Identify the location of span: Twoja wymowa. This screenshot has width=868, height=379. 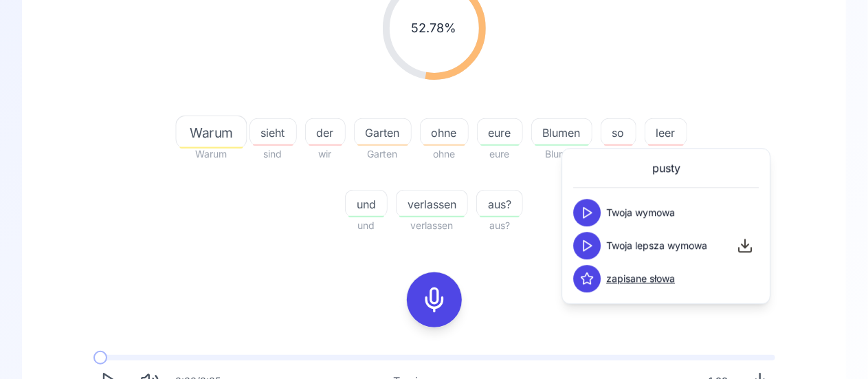
(640, 213).